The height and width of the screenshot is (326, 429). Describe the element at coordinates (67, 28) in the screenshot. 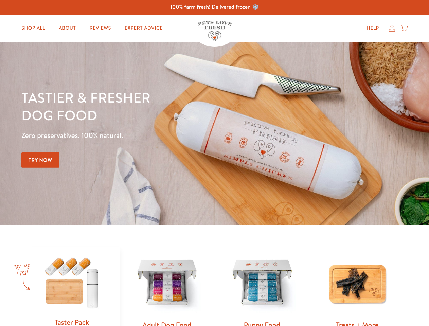

I see `a: About` at that location.